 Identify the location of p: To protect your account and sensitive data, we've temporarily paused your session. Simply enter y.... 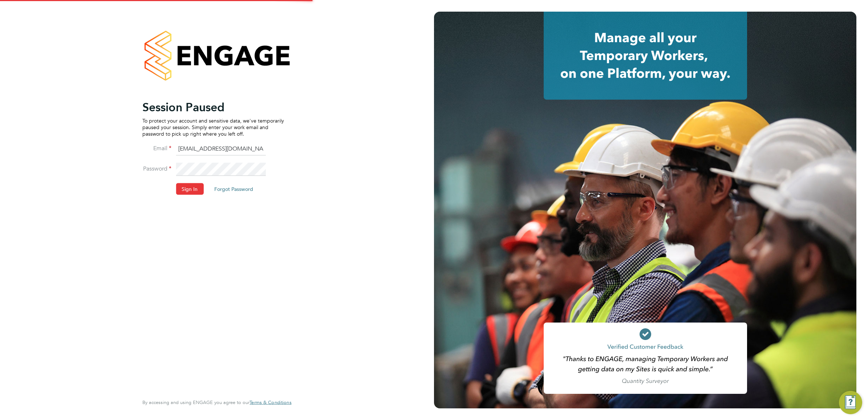
(213, 127).